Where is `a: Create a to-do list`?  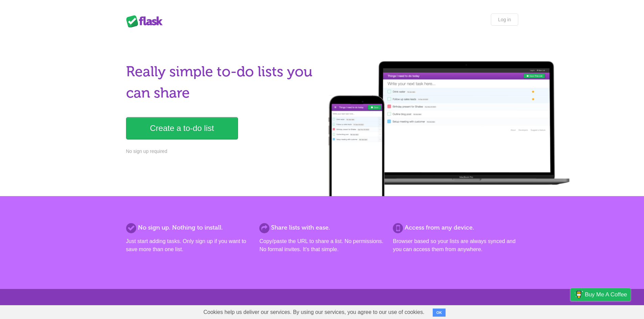
a: Create a to-do list is located at coordinates (182, 128).